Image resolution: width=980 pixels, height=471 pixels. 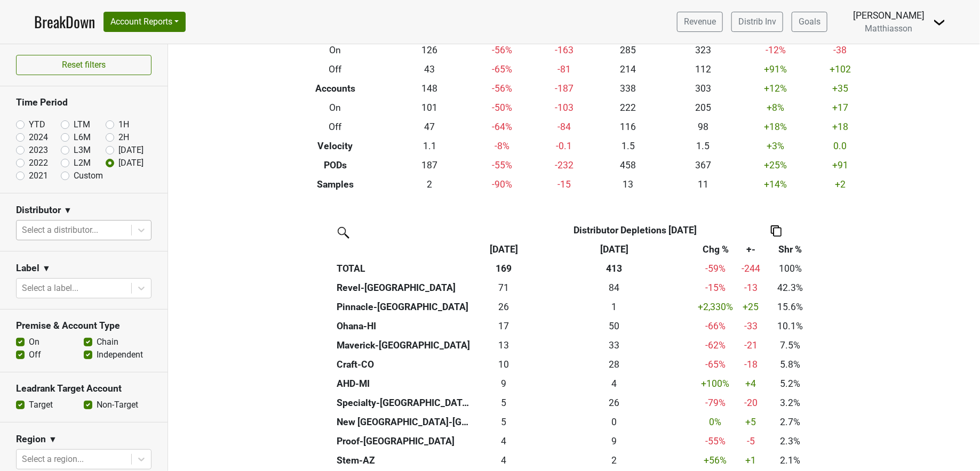 I want to click on th: 1.080, so click(x=615, y=307).